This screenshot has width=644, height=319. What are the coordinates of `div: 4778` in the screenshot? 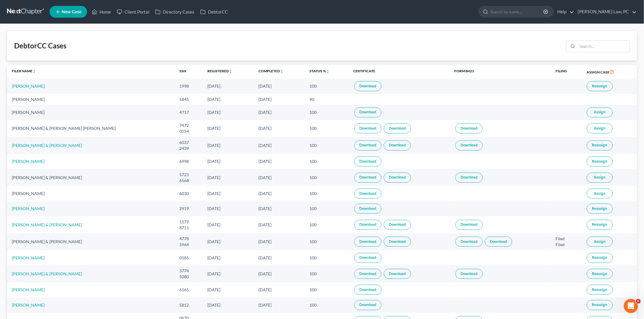 It's located at (189, 238).